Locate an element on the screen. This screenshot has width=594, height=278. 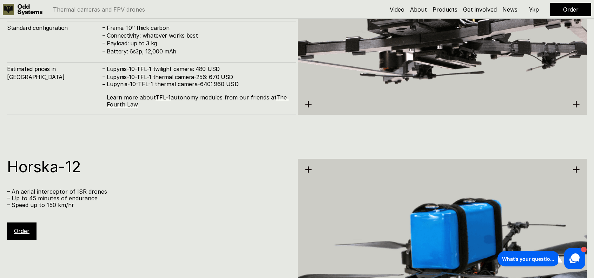
p: – Up to 45 minutes of endurance is located at coordinates (148, 198).